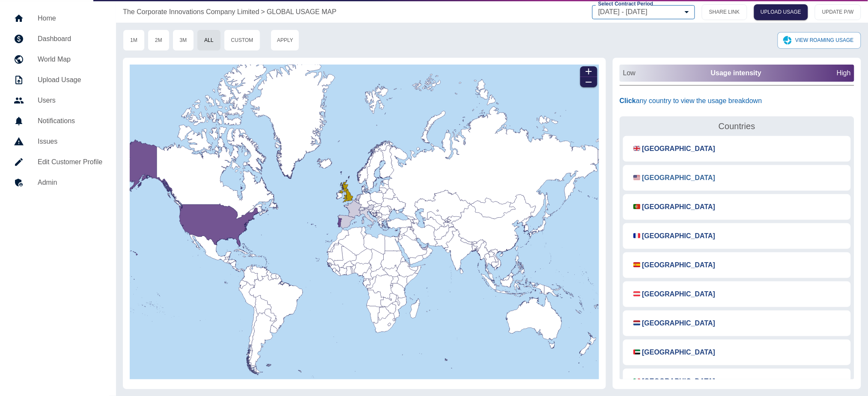 This screenshot has height=396, width=868. What do you see at coordinates (58, 182) in the screenshot?
I see `a: Admin` at bounding box center [58, 182].